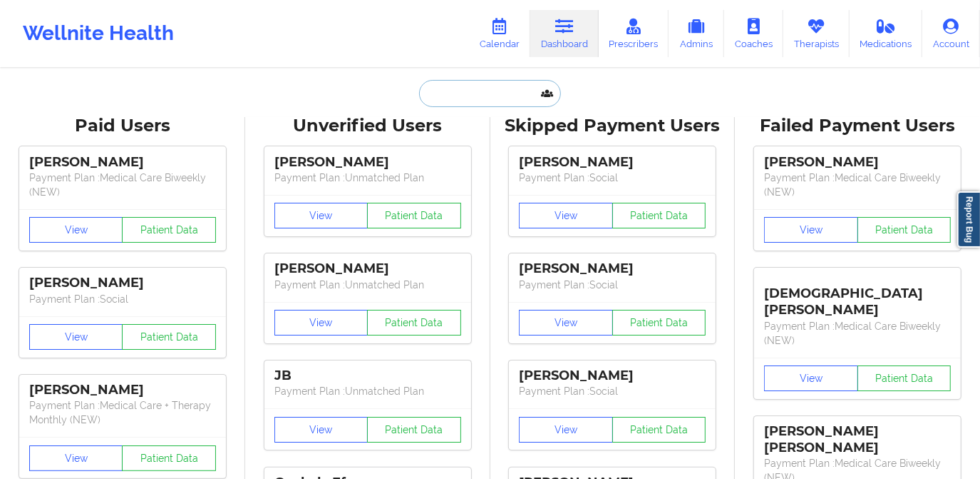 Image resolution: width=980 pixels, height=479 pixels. What do you see at coordinates (951, 34) in the screenshot?
I see `a: Account` at bounding box center [951, 34].